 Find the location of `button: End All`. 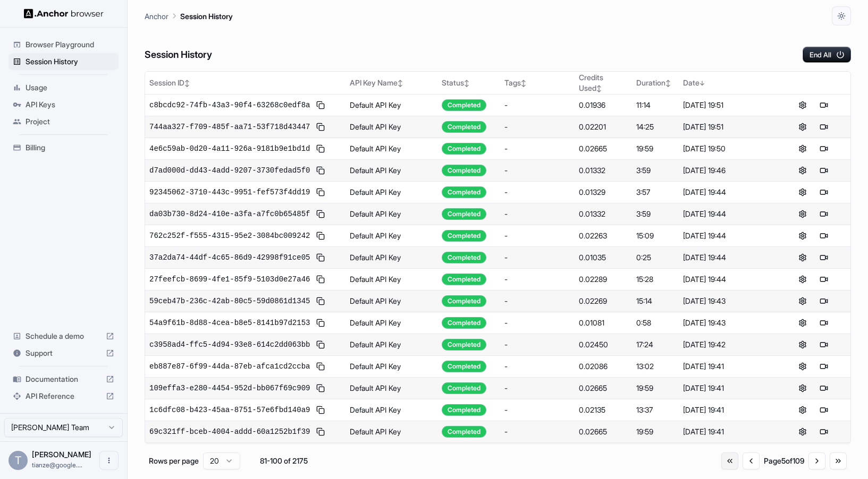

button: End All is located at coordinates (826, 55).